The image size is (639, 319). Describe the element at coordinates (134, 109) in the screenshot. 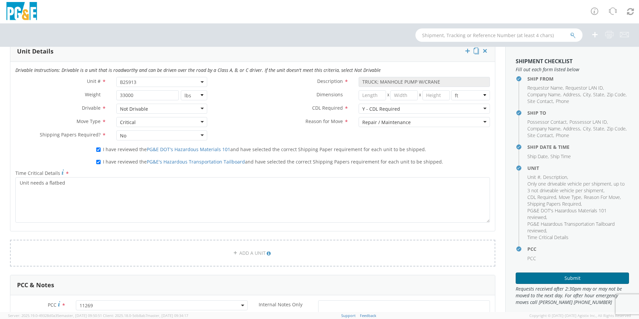

I see `div: Not Drivable` at that location.